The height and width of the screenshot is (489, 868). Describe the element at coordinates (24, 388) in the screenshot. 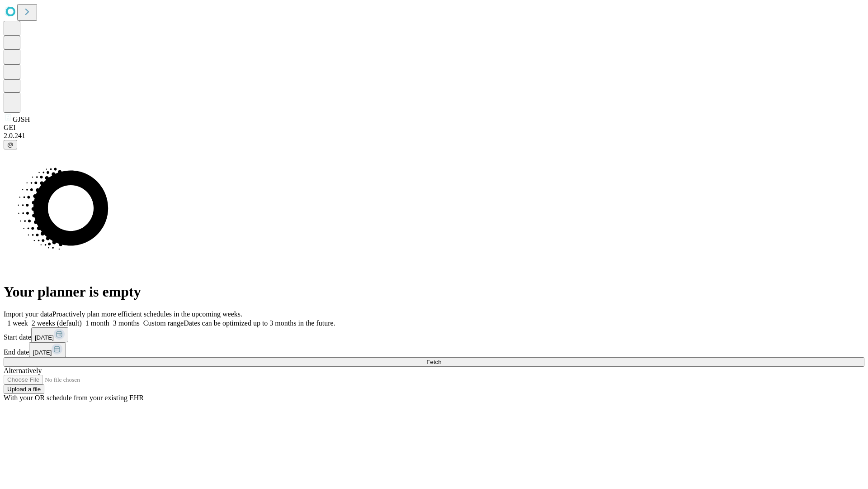

I see `button: Upload a file` at that location.